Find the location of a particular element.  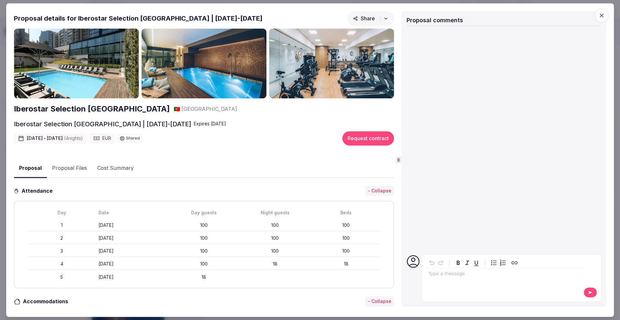

button: Bold is located at coordinates (458, 263).